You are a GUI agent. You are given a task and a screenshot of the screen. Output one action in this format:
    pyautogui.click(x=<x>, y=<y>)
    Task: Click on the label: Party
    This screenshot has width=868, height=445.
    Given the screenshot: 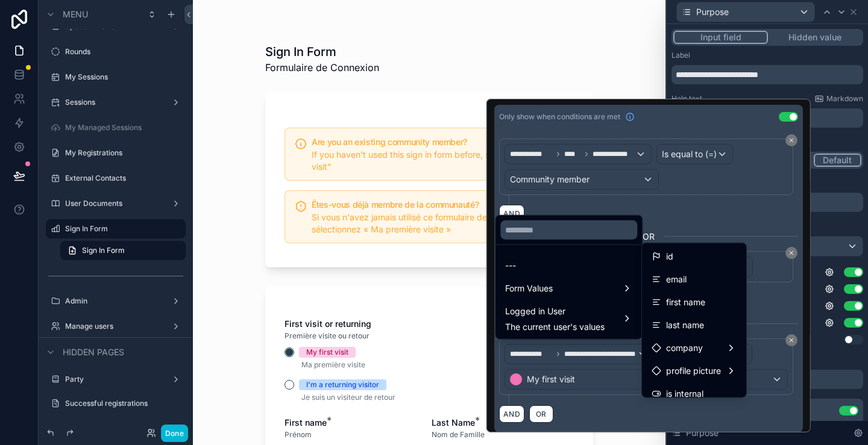 What is the action you would take?
    pyautogui.click(x=115, y=379)
    